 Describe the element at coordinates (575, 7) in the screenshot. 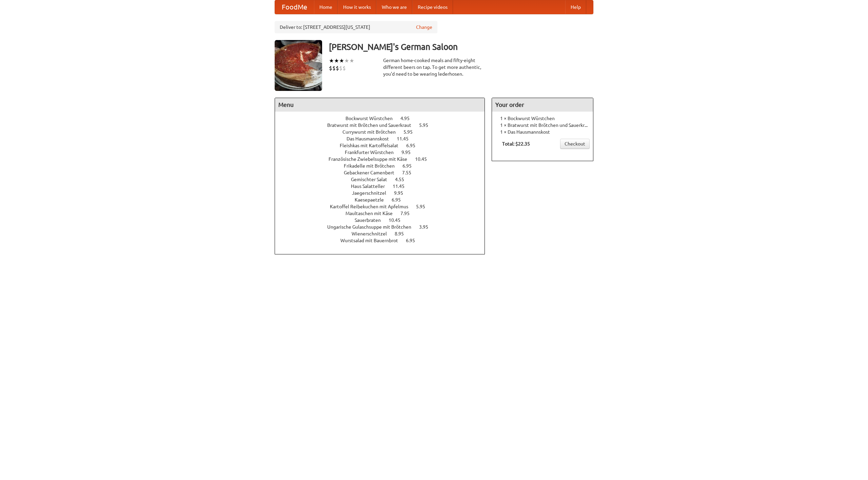

I see `a: Help` at that location.